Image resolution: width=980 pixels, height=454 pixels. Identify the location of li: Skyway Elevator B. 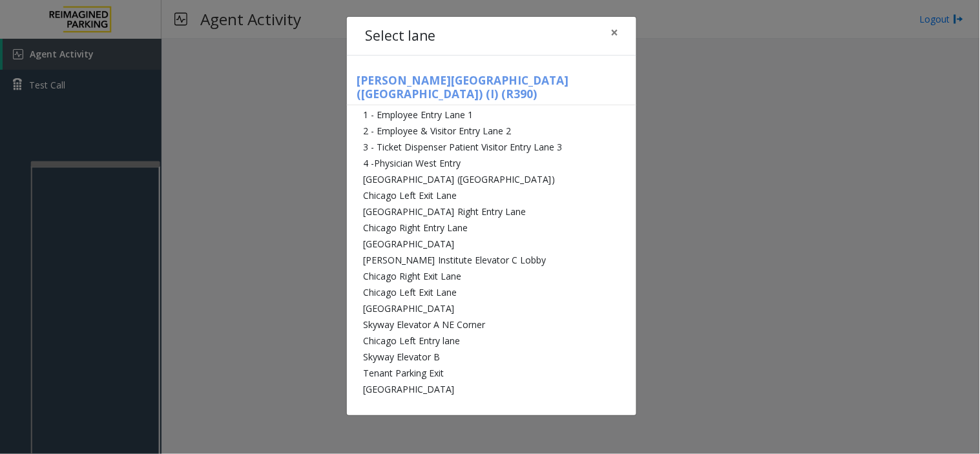
(492, 357).